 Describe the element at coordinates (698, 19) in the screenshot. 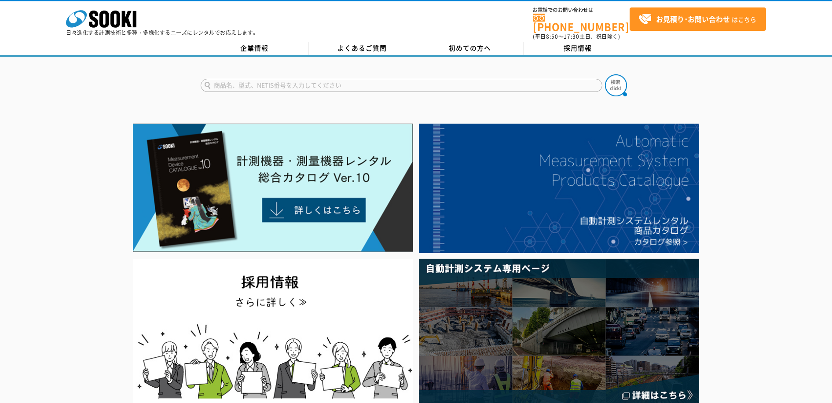

I see `span: はこちら` at that location.